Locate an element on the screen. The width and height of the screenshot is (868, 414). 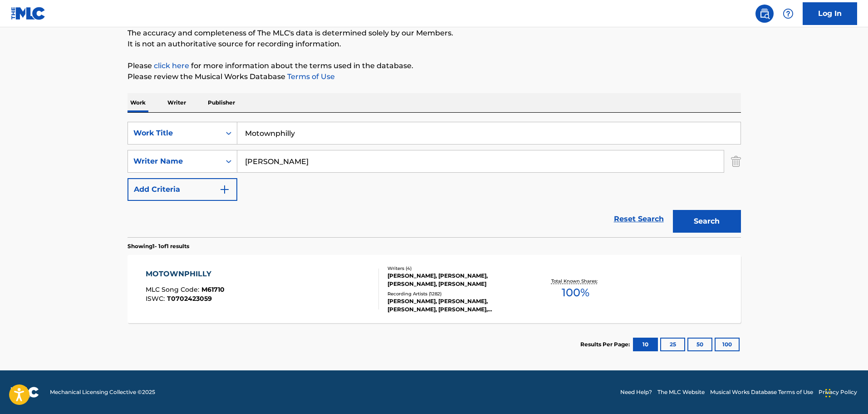
img: logo is located at coordinates (25, 392).